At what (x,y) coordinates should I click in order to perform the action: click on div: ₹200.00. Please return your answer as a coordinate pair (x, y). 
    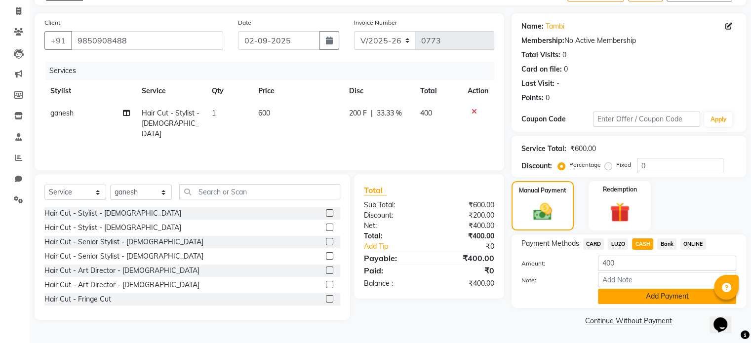
    Looking at the image, I should click on (465, 215).